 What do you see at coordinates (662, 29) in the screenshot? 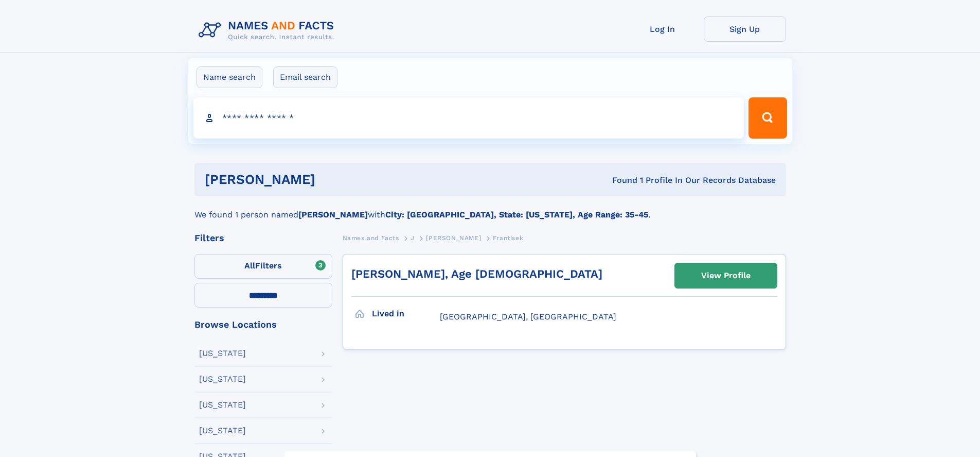
I see `a: Log In` at bounding box center [662, 29].